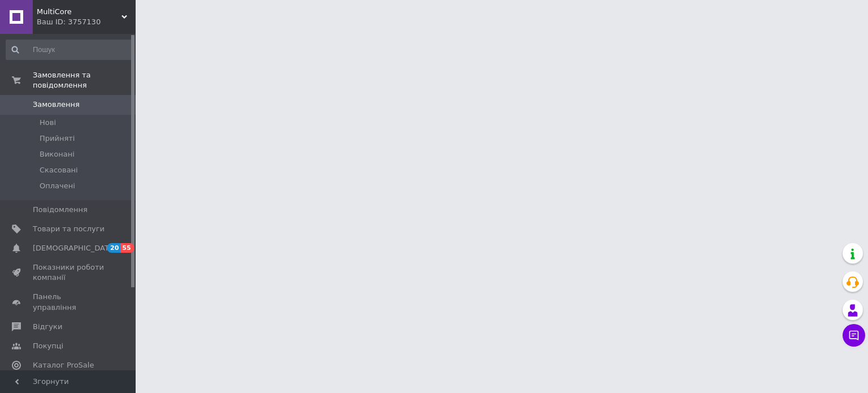 This screenshot has height=393, width=868. I want to click on span: Виконані, so click(57, 154).